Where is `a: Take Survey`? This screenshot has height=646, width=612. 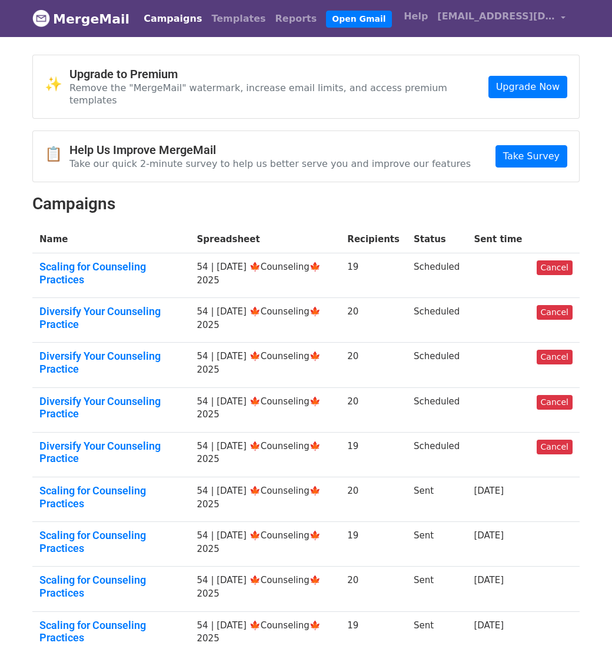
a: Take Survey is located at coordinates (531, 156).